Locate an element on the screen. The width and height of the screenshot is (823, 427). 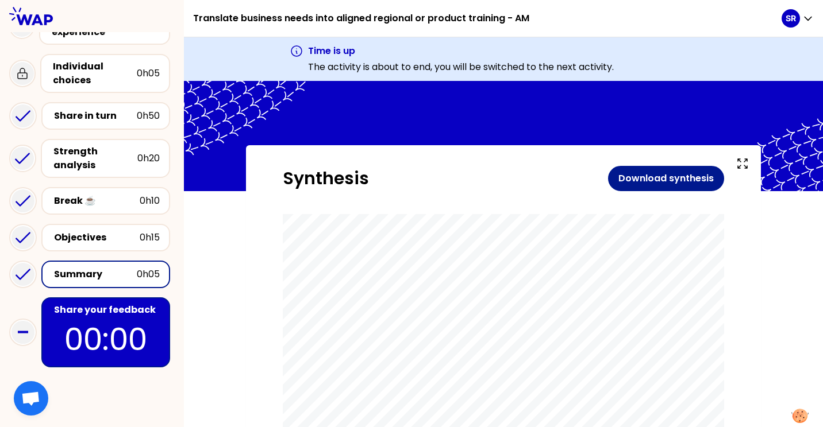
span: AM is located at coordinates (349, 354).